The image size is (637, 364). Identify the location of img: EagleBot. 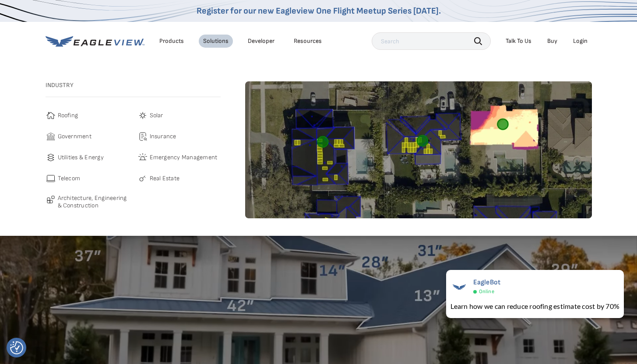
(459, 287).